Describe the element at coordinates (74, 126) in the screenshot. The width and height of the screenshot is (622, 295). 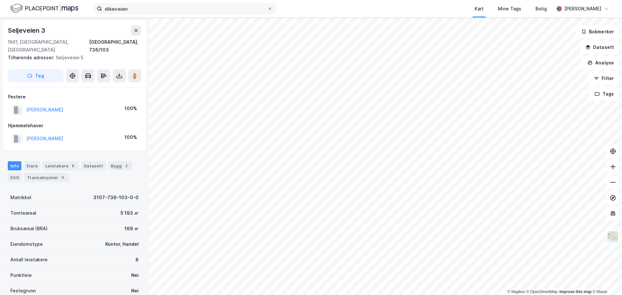
I see `div: Hjemmelshaver` at that location.